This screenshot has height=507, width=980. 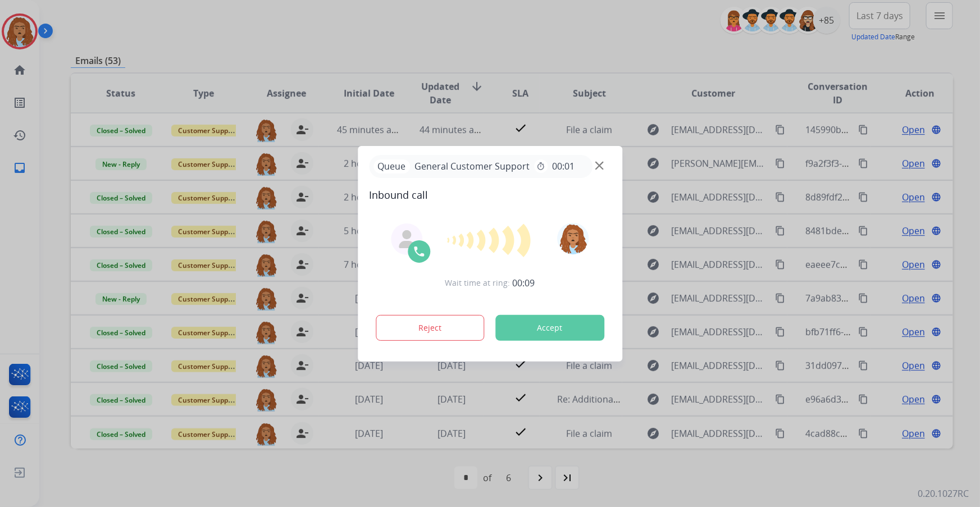 I want to click on span: 00:01, so click(x=563, y=166).